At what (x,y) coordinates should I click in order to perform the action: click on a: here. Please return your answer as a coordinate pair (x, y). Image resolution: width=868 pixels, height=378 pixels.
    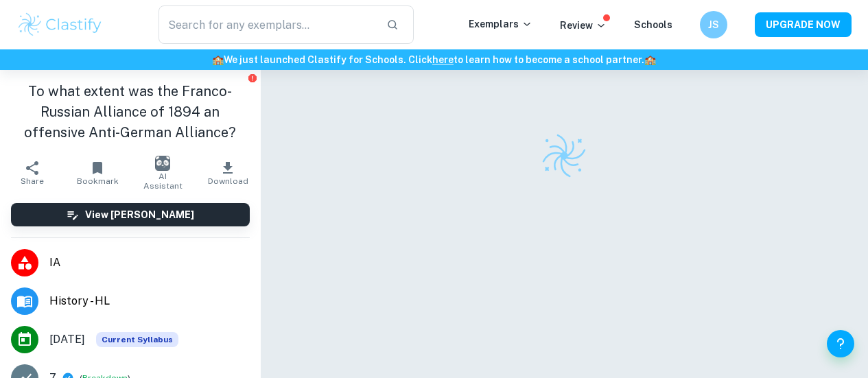
    Looking at the image, I should click on (443, 60).